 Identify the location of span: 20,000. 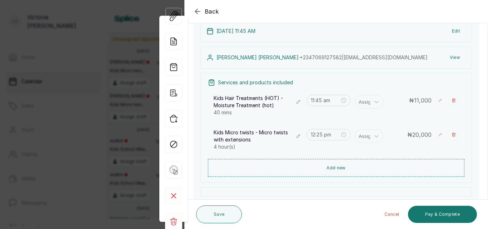
(422, 135).